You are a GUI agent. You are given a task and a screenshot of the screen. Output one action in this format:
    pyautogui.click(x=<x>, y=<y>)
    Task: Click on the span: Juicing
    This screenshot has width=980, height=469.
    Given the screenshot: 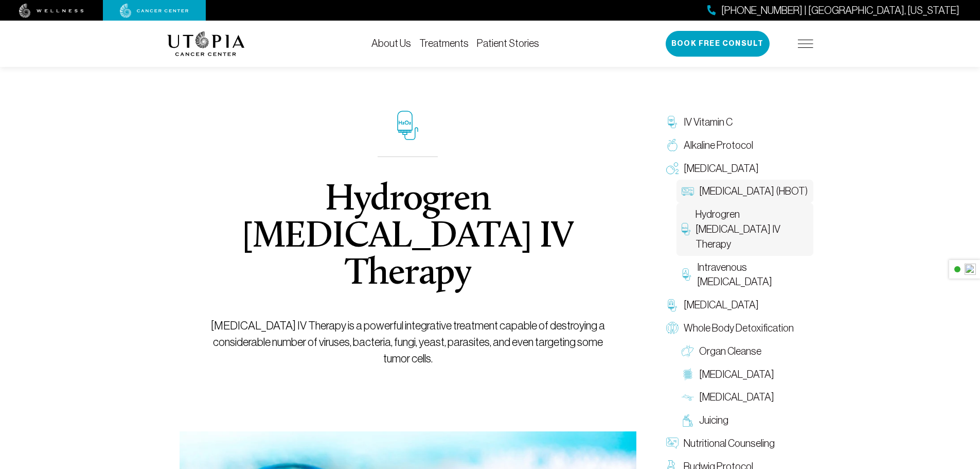 What is the action you would take?
    pyautogui.click(x=713, y=420)
    